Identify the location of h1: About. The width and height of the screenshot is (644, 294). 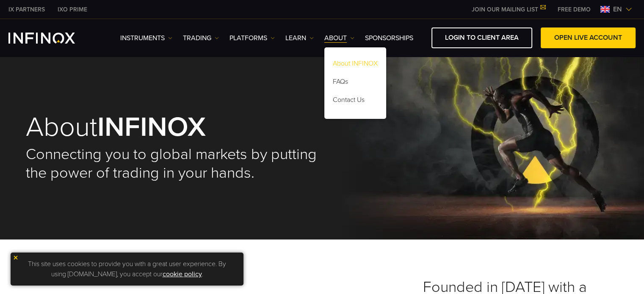
(174, 127).